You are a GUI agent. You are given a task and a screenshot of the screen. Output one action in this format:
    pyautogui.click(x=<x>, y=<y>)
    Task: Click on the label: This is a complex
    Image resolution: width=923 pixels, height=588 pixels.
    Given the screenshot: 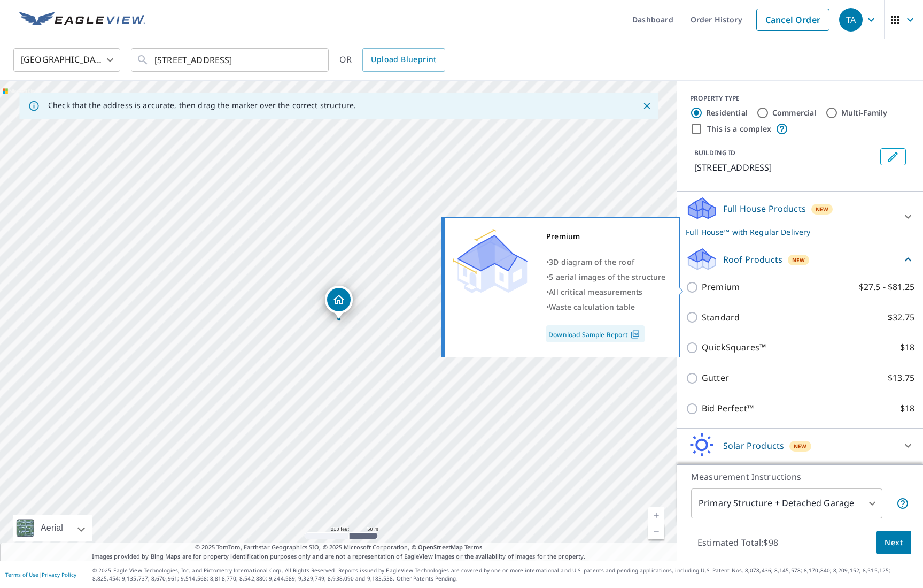 What is the action you would take?
    pyautogui.click(x=739, y=129)
    